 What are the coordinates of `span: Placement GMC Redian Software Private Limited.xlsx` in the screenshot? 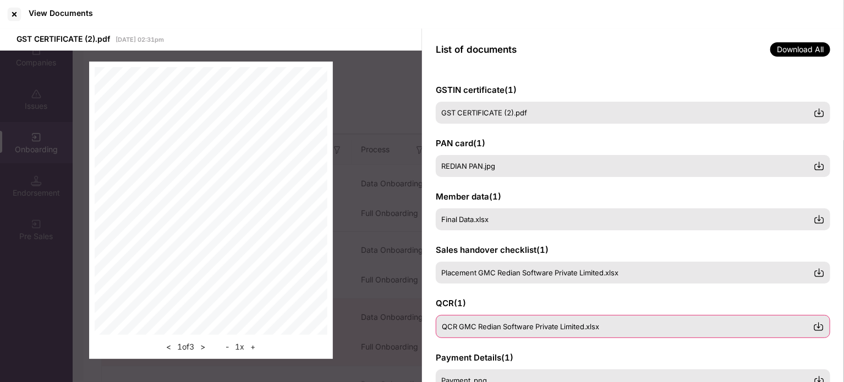 It's located at (530, 273).